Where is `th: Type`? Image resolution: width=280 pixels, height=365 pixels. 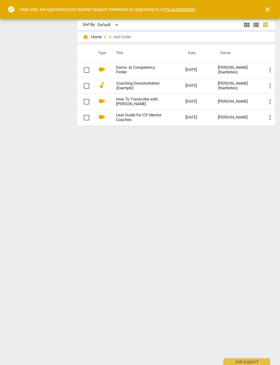 th: Type is located at coordinates (101, 53).